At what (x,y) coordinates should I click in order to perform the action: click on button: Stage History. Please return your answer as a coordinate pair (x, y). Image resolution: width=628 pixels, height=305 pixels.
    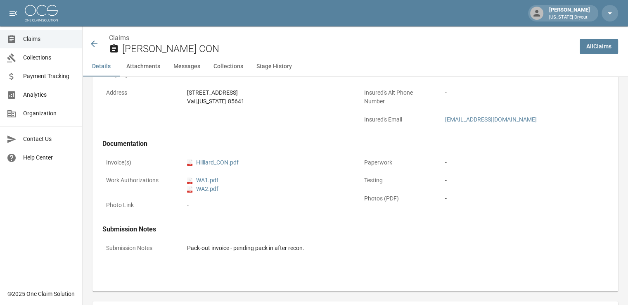
    Looking at the image, I should click on (274, 67).